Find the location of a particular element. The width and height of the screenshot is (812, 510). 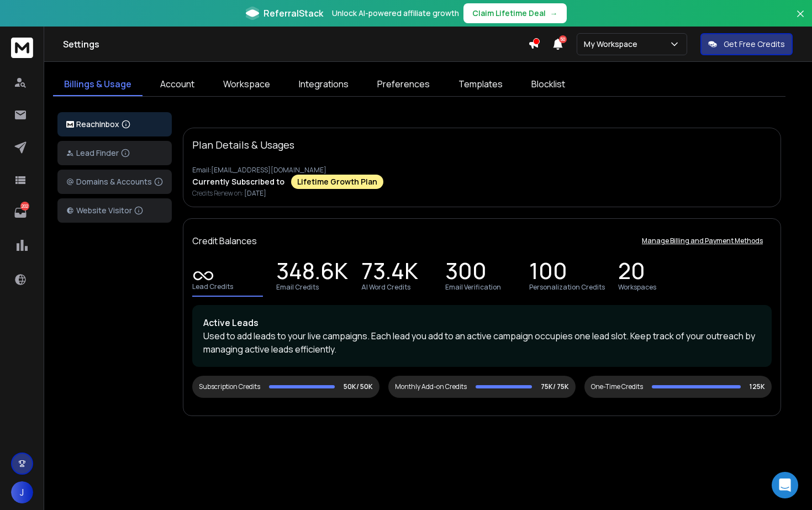

button: ReachInbox is located at coordinates (114, 124).